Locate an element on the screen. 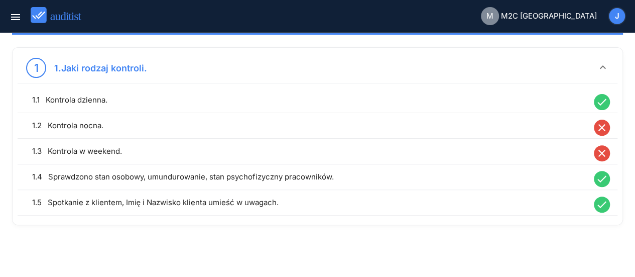 This screenshot has width=635, height=277. button: J is located at coordinates (617, 16).